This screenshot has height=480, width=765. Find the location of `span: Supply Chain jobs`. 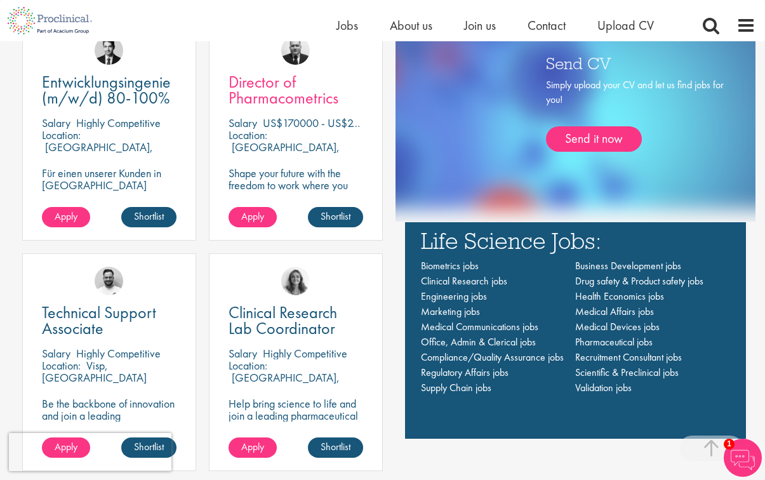

span: Supply Chain jobs is located at coordinates (456, 387).